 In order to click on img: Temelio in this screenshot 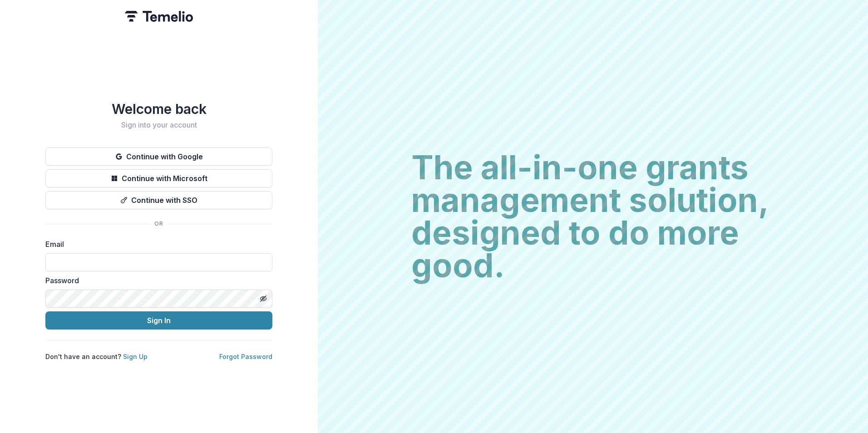, I will do `click(159, 16)`.